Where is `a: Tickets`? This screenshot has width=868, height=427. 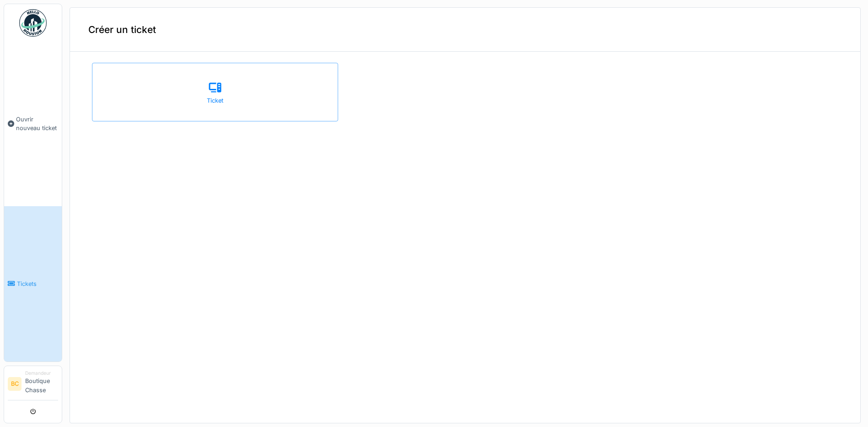
a: Tickets is located at coordinates (33, 283).